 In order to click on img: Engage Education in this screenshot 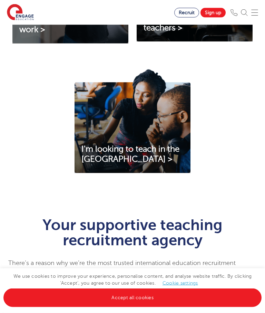, I will do `click(20, 13)`.